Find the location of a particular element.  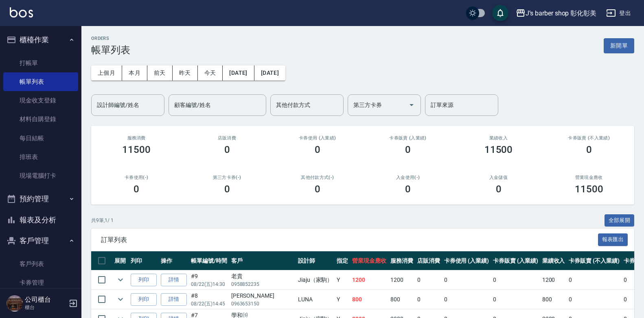

p: 08/22 (五) 14:30 is located at coordinates (209, 284).